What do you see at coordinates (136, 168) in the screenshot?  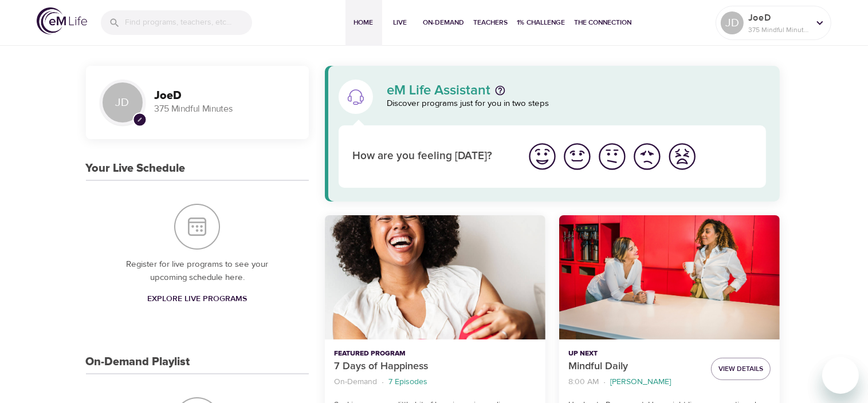 I see `h3: Your Live Schedule` at bounding box center [136, 168].